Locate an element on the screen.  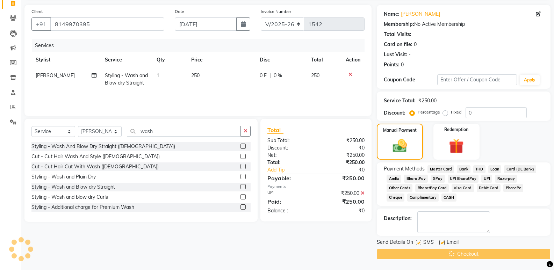
span: Payment Methods is located at coordinates (404, 169).